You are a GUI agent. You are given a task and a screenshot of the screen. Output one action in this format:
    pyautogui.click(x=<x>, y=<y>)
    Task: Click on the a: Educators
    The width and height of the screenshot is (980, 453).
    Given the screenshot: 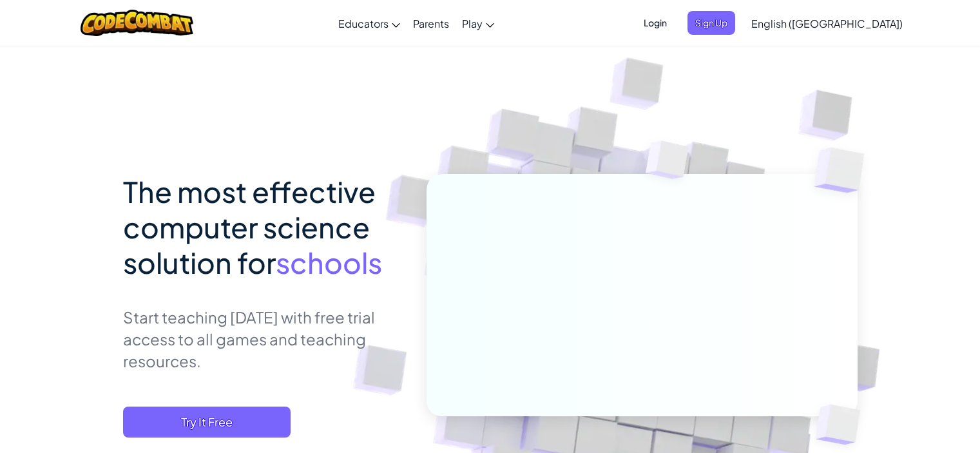 What is the action you would take?
    pyautogui.click(x=370, y=23)
    